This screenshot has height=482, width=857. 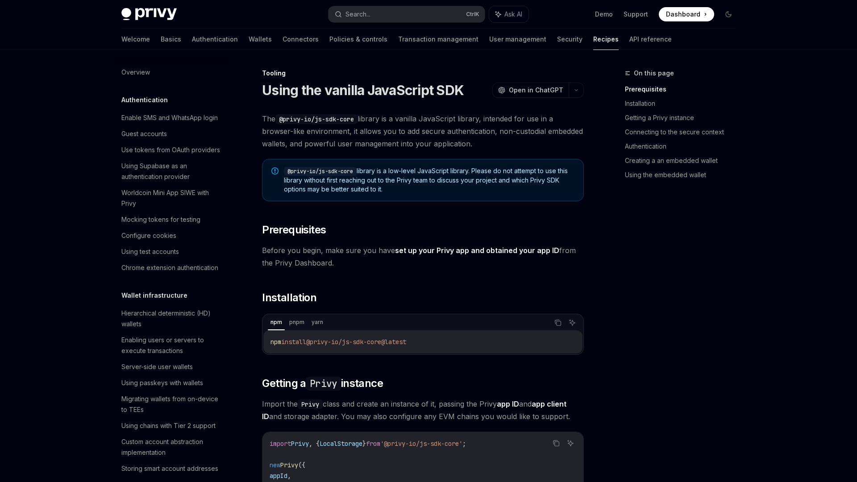 What do you see at coordinates (363, 90) in the screenshot?
I see `h1: Using the vanilla JavaScript SDK` at bounding box center [363, 90].